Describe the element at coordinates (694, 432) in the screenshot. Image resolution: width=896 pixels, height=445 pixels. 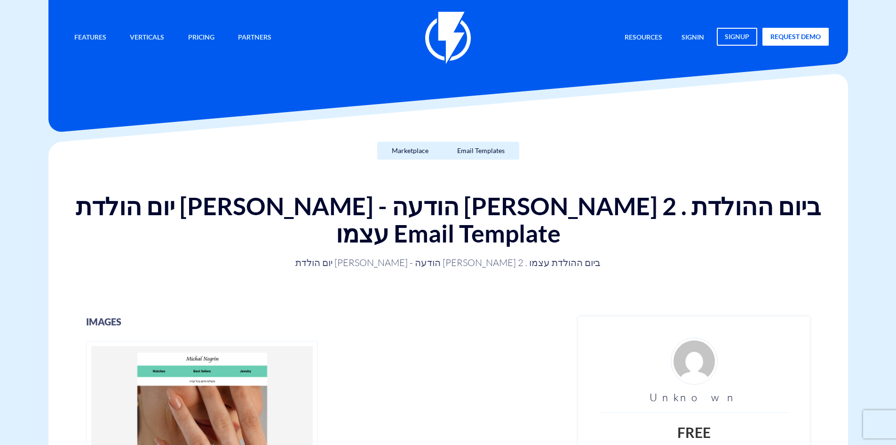
I see `div: Free` at that location.